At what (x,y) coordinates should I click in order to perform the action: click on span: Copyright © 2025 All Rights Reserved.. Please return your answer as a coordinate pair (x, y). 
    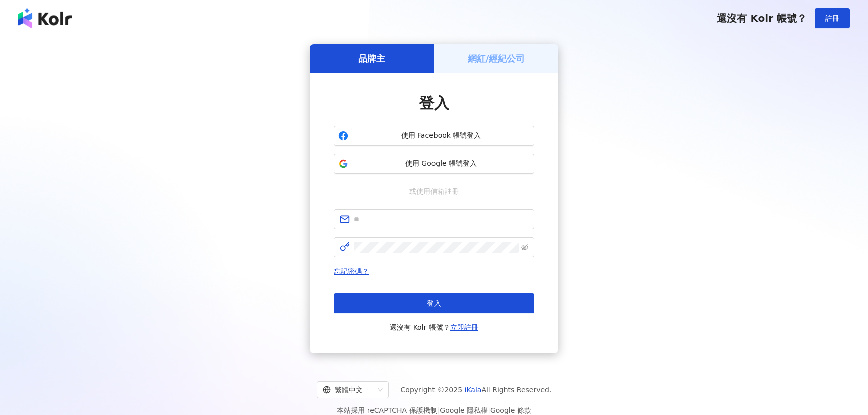
    Looking at the image, I should click on (476, 390).